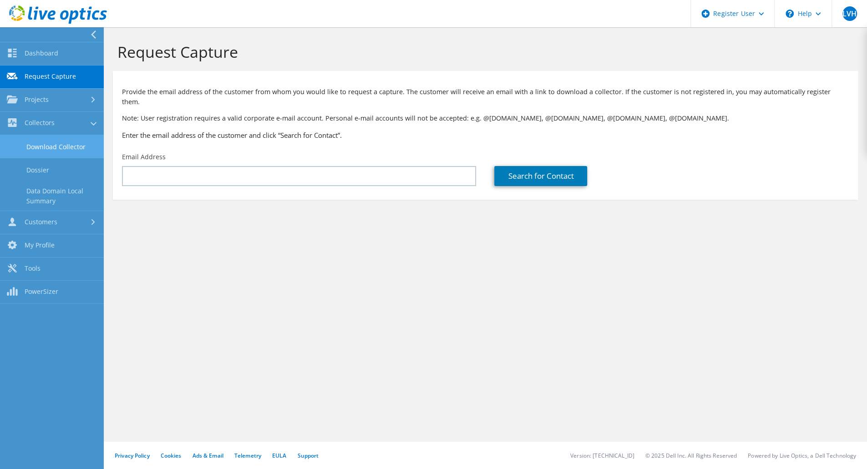 This screenshot has width=867, height=469. Describe the element at coordinates (790, 14) in the screenshot. I see `svg: \n` at that location.